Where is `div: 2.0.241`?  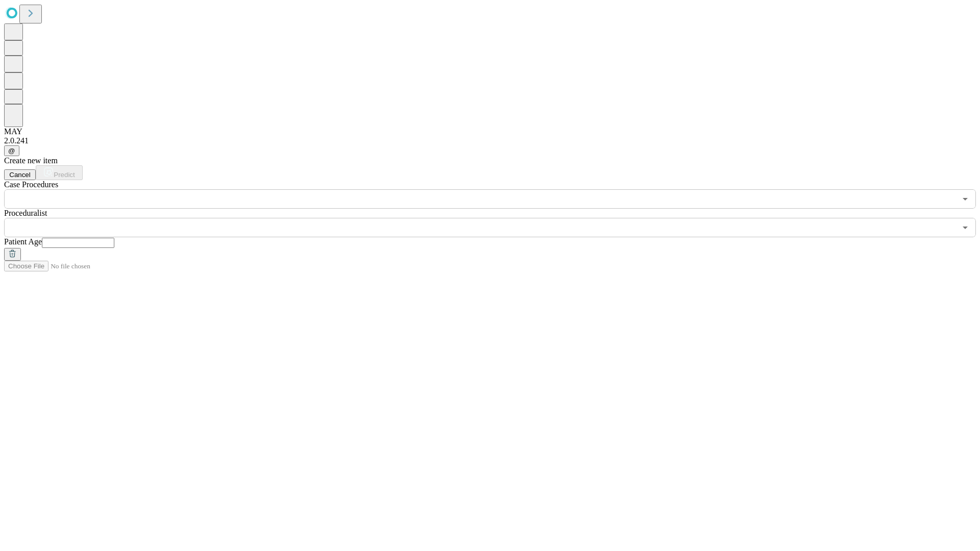
div: 2.0.241 is located at coordinates (490, 141).